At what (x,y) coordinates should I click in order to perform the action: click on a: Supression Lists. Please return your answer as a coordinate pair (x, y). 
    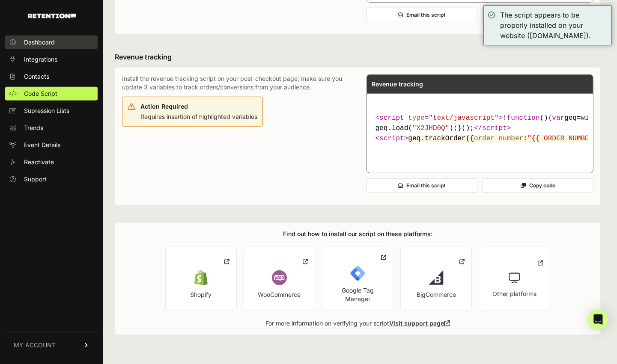
    Looking at the image, I should click on (52, 111).